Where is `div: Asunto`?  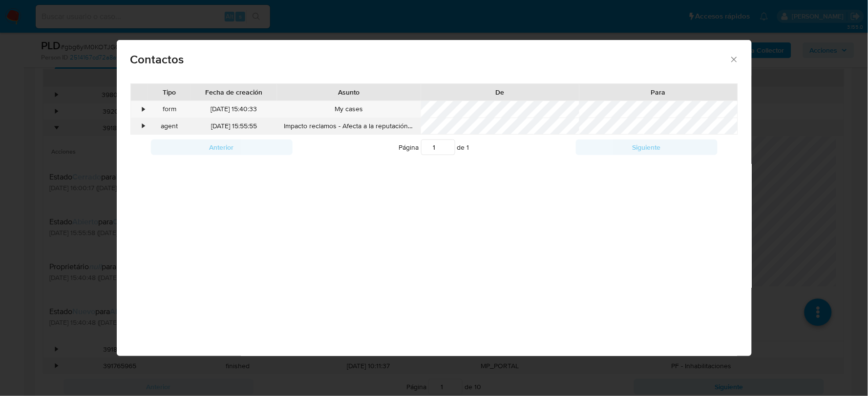
div: Asunto is located at coordinates (349, 92).